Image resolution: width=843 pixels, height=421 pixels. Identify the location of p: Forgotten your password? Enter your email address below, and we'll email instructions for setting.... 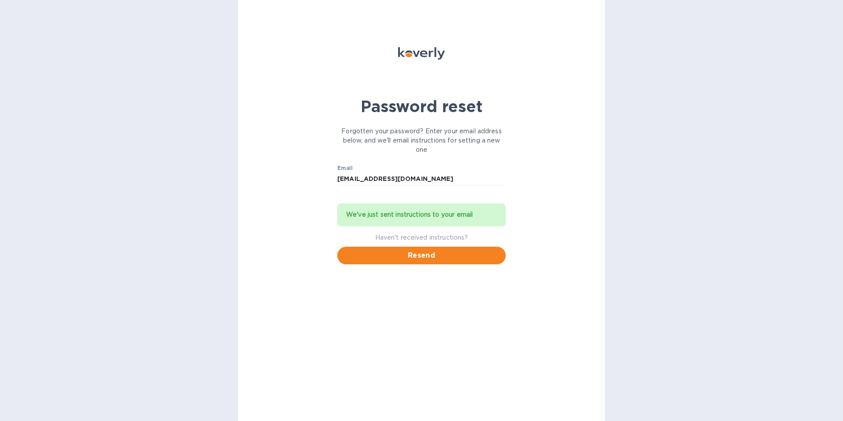
(422, 140).